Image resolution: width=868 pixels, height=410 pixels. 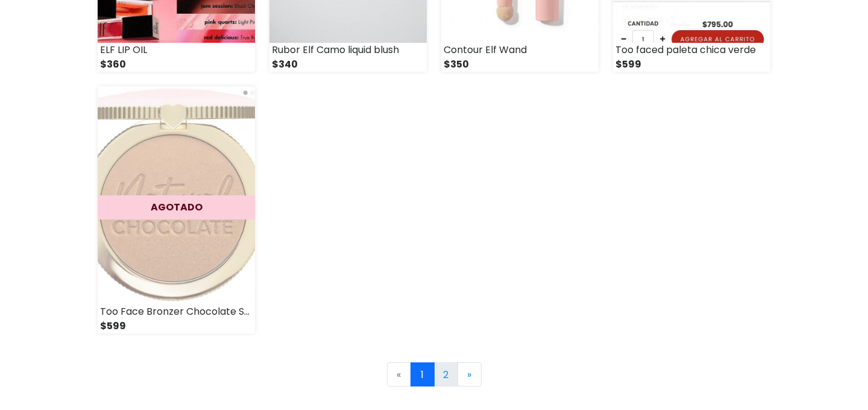 What do you see at coordinates (434, 375) in the screenshot?
I see `nav: Page navigation` at bounding box center [434, 375].